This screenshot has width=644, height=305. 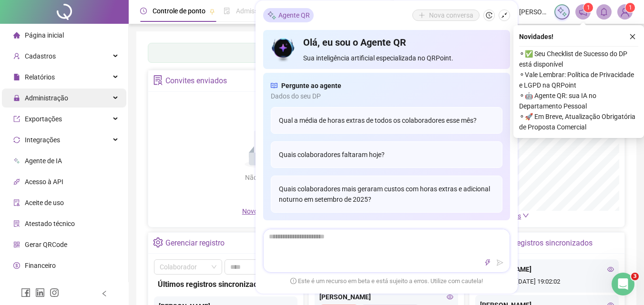 I want to click on span: user-add, so click(x=16, y=56).